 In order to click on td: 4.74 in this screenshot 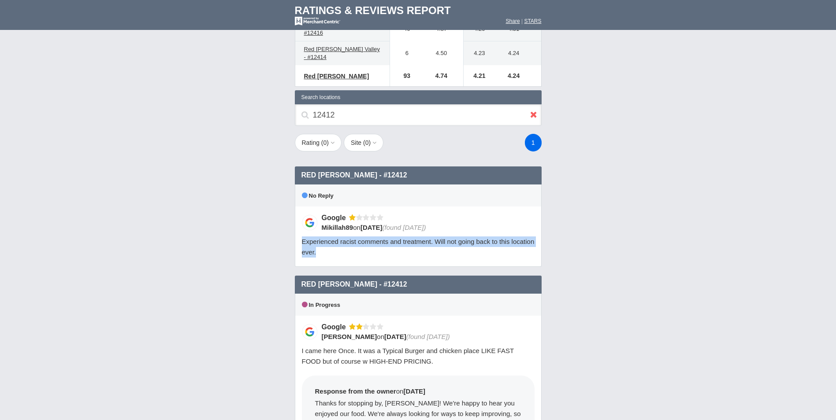, I will do `click(441, 76)`.